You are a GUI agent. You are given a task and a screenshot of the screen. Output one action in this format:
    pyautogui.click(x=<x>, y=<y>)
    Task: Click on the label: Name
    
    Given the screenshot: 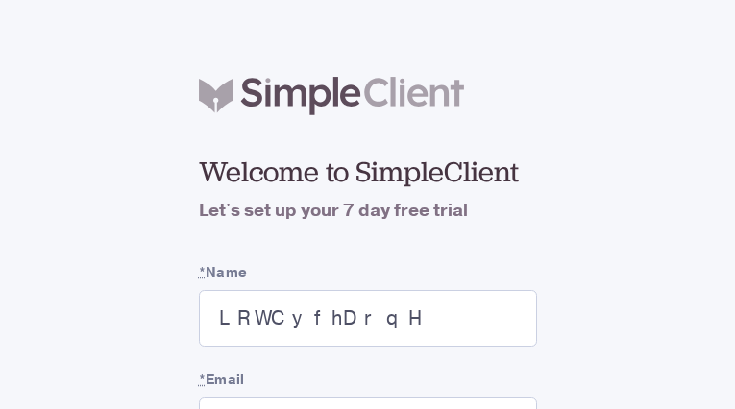 What is the action you would take?
    pyautogui.click(x=368, y=272)
    